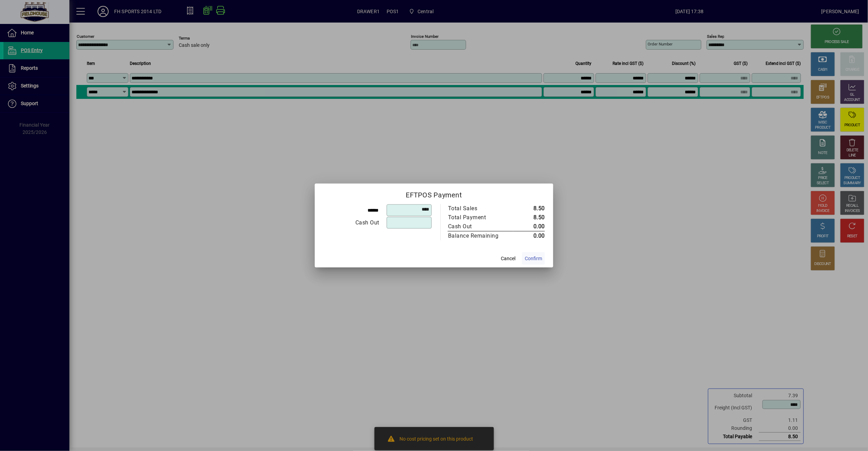 This screenshot has width=868, height=451. I want to click on button: Cancel, so click(508, 258).